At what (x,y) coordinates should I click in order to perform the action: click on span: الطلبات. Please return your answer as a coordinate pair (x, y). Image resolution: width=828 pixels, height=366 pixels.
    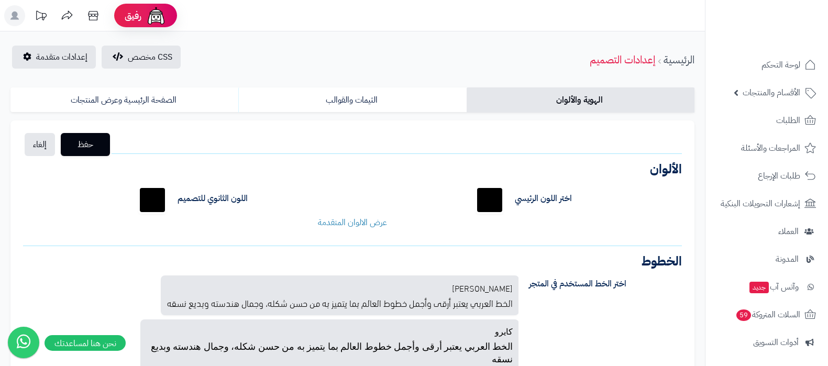
    Looking at the image, I should click on (788, 120).